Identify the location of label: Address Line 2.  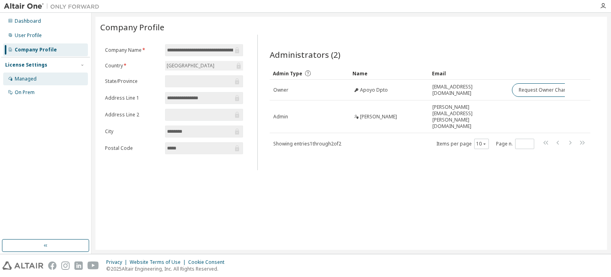
(133, 115).